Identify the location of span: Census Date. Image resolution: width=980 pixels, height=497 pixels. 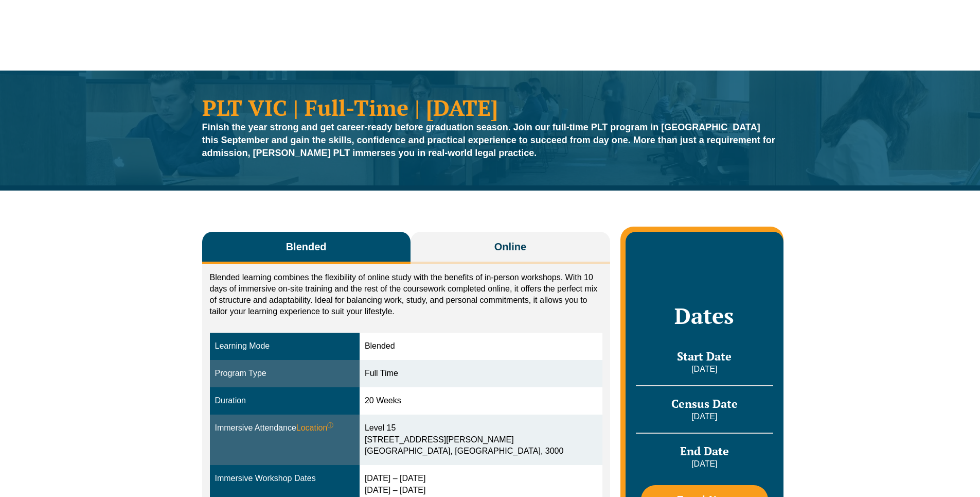
(704, 403).